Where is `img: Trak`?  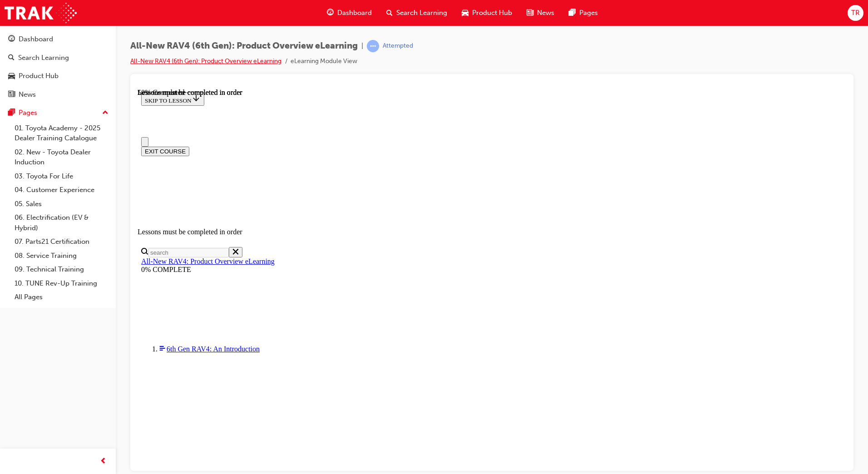
img: Trak is located at coordinates (40, 12).